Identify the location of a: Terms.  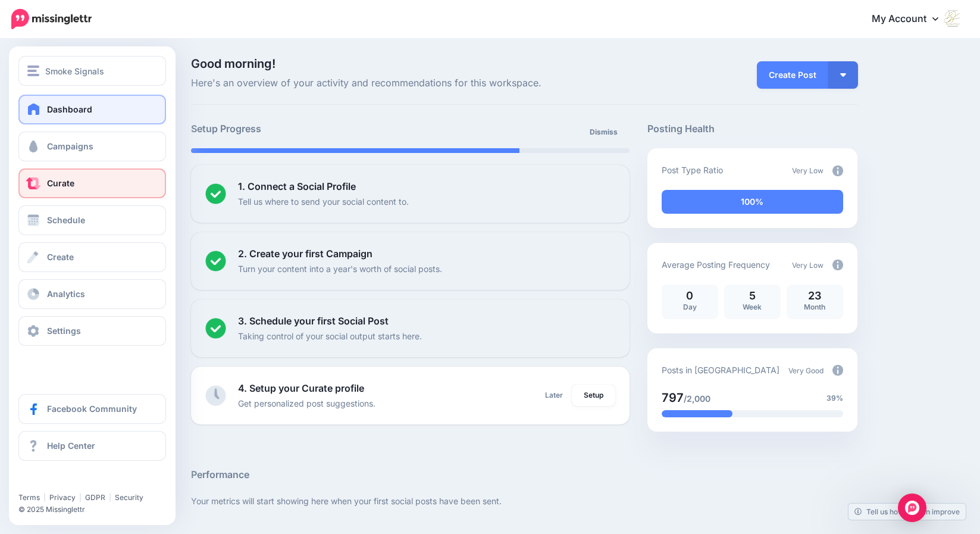
(29, 496).